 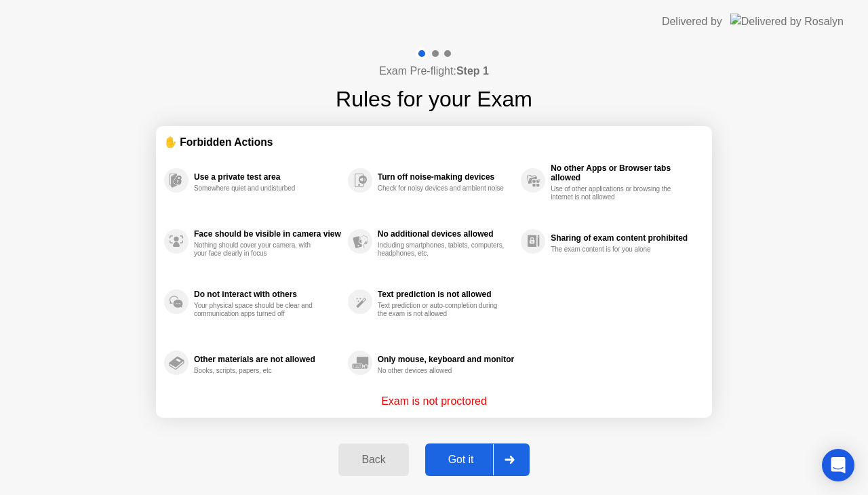 I want to click on div: Face should be visible in camera view, so click(x=268, y=234).